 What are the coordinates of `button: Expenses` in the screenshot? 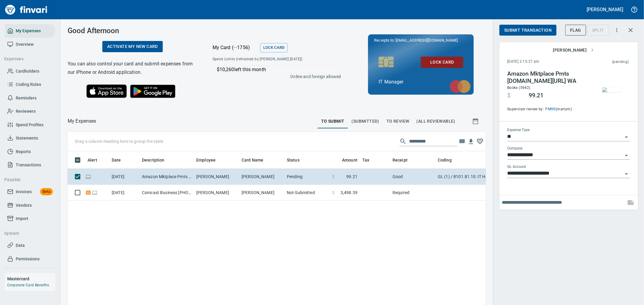 It's located at (27, 59).